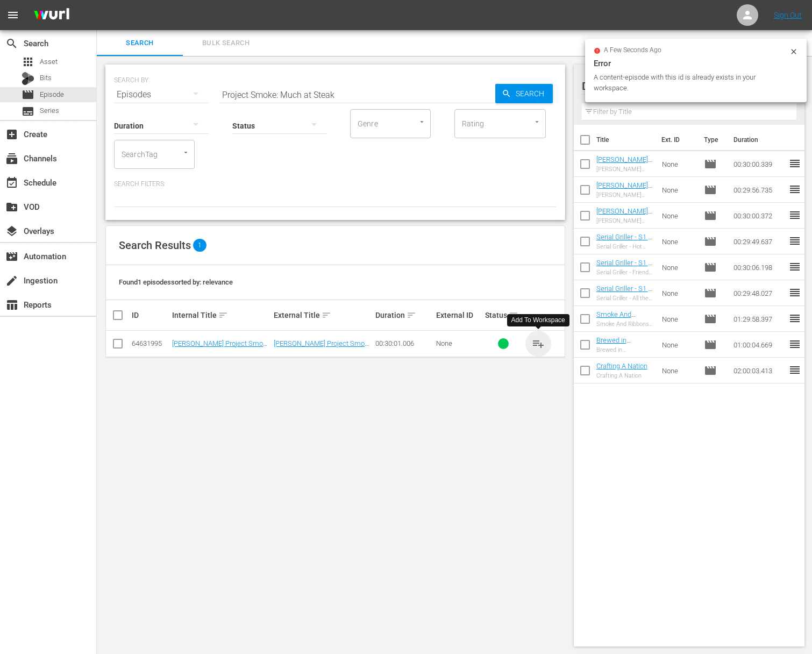 This screenshot has height=654, width=812. Describe the element at coordinates (538, 320) in the screenshot. I see `div: Add To Workspace` at that location.